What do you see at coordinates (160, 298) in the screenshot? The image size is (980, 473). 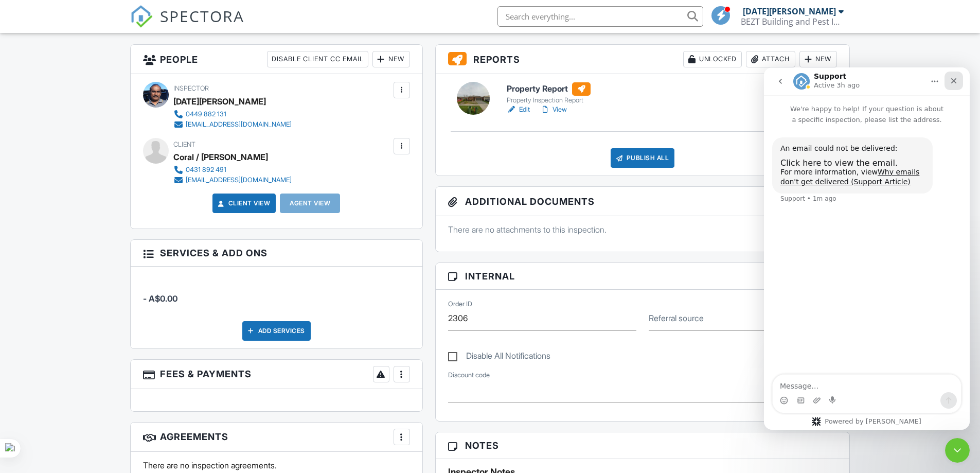 I see `span: - A$0.00` at bounding box center [160, 298].